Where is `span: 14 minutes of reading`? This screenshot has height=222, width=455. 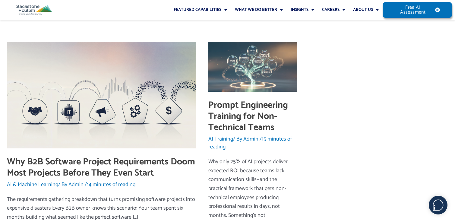 span: 14 minutes of reading is located at coordinates (111, 184).